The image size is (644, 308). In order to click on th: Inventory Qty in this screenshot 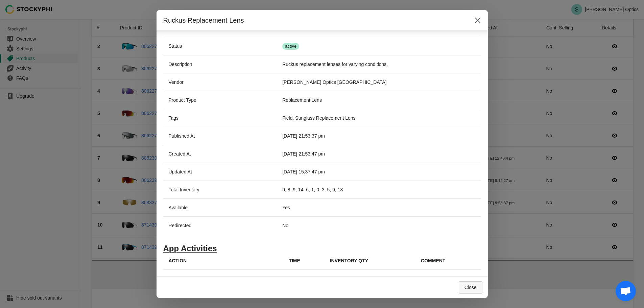, I will do `click(370, 261)`.